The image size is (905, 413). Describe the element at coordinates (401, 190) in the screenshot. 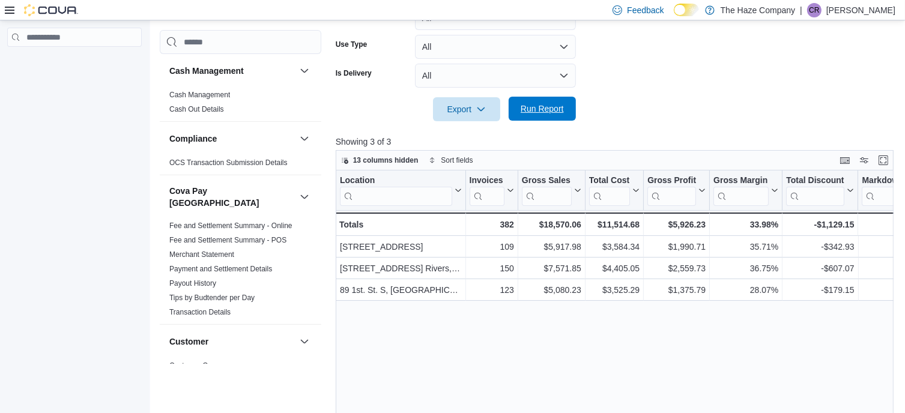

I see `button: Location` at that location.